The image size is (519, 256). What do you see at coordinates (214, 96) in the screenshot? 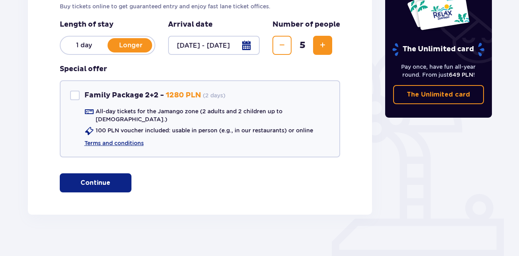
I see `p: ( 2 days )` at bounding box center [214, 96].